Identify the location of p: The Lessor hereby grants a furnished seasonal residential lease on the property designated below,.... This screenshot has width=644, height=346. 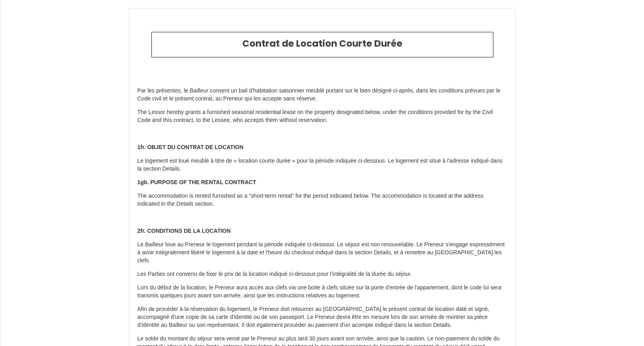
(322, 116).